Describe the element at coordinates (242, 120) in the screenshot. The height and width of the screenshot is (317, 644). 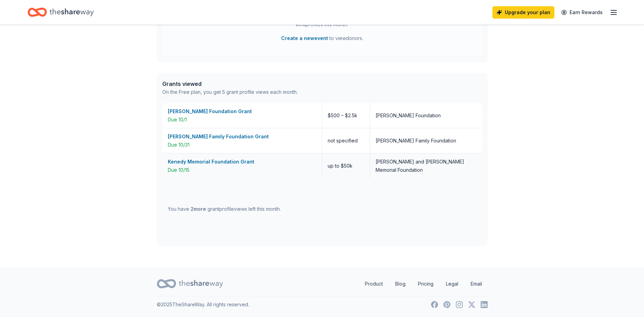
I see `div: Due 10/1` at that location.